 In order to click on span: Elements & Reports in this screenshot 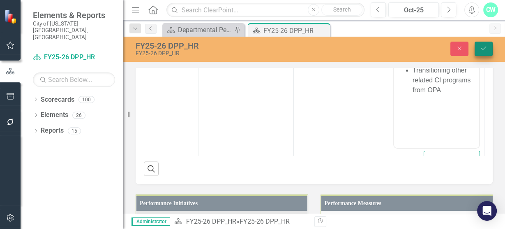, I will do `click(74, 15)`.